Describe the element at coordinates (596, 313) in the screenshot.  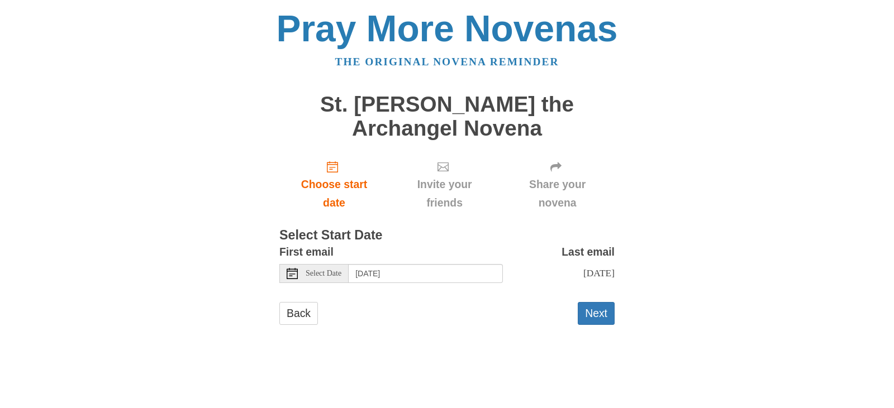
I see `button: Next` at that location.